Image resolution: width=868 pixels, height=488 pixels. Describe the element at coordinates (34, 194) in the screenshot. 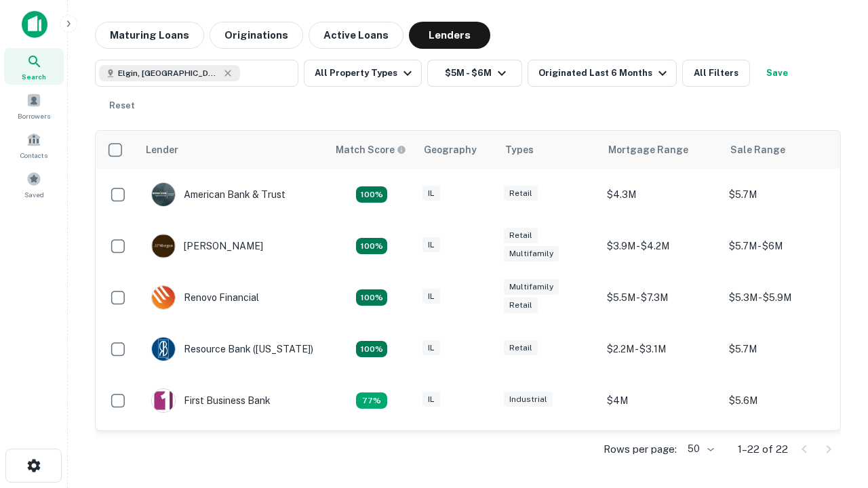

I see `span: Saved` at that location.